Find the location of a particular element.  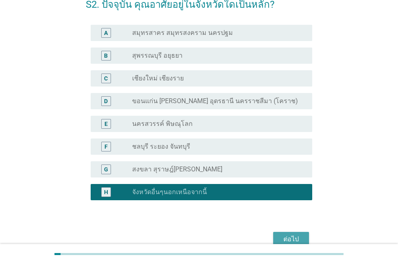

button: ต่อไป is located at coordinates (291, 240).